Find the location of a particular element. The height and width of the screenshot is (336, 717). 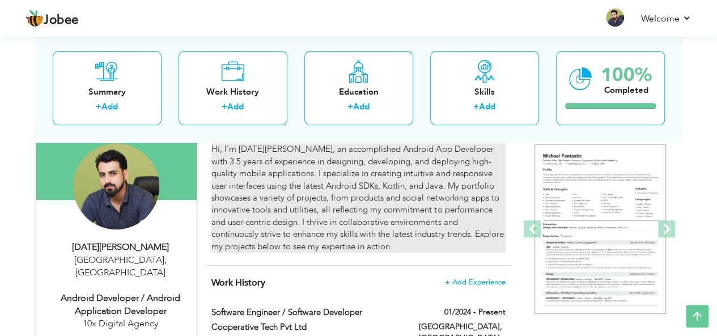

div: Education is located at coordinates (359, 92).